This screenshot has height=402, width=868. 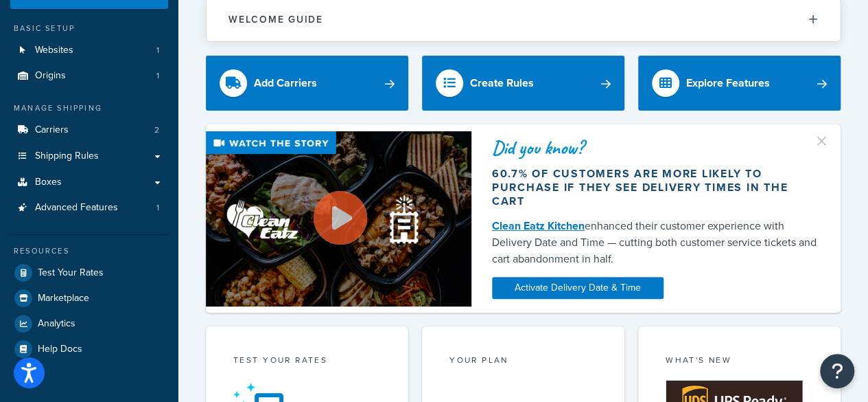 What do you see at coordinates (157, 130) in the screenshot?
I see `span: 2` at bounding box center [157, 130].